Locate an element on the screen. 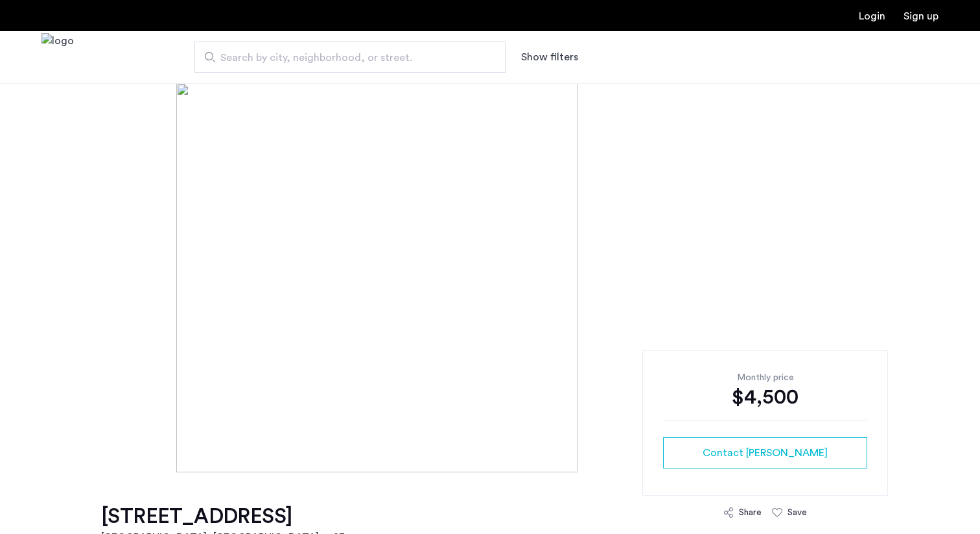  div: Monthly price is located at coordinates (765, 378).